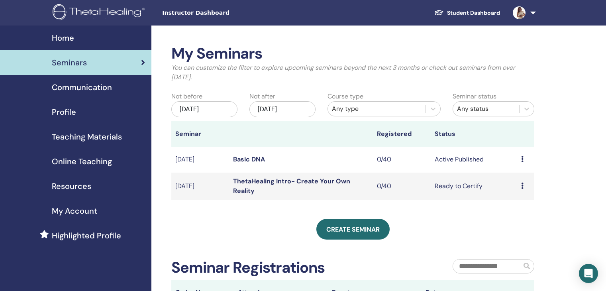 The height and width of the screenshot is (291, 606). I want to click on span: Resources, so click(71, 186).